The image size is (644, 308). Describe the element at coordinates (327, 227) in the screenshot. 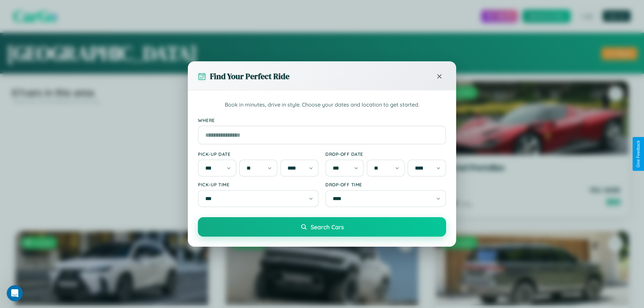

I see `span: Search Cars` at that location.